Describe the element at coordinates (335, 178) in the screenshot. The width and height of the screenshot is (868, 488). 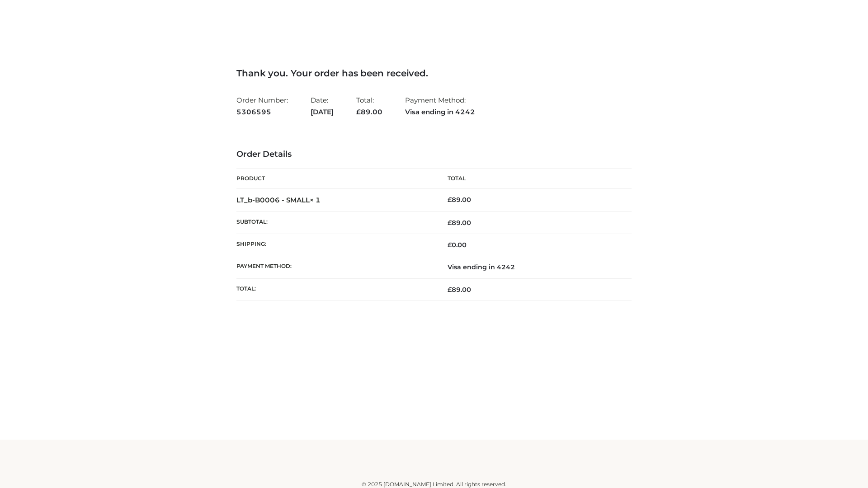
I see `th: Product` at that location.